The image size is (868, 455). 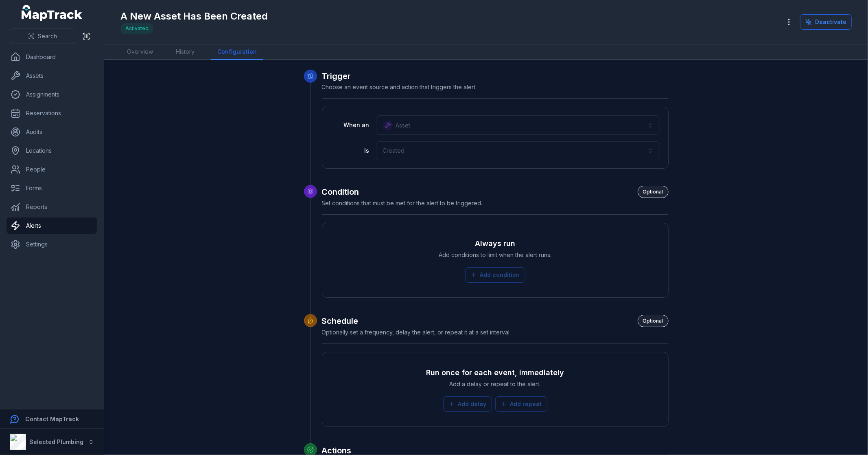 What do you see at coordinates (194, 17) in the screenshot?
I see `h1: A New Asset Has Been Created` at bounding box center [194, 17].